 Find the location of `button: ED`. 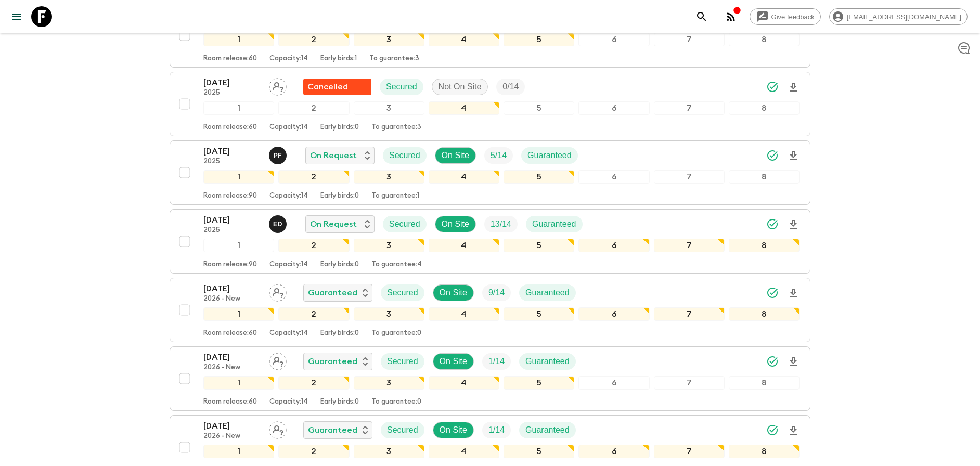

button: ED is located at coordinates (279, 224).